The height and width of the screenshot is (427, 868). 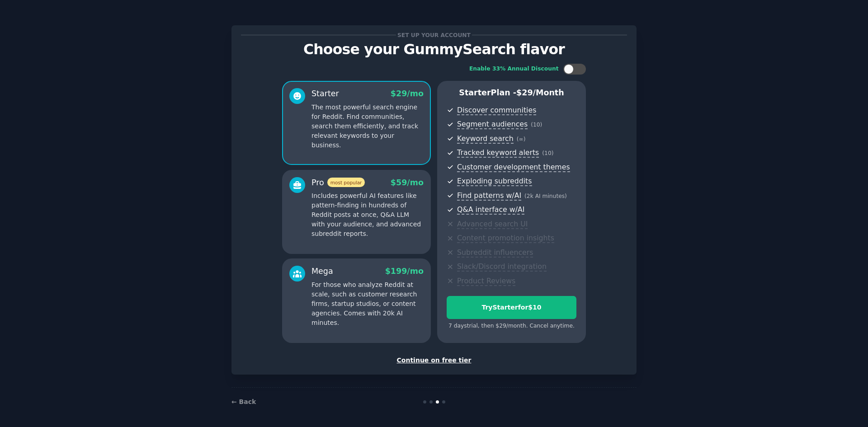 I want to click on span: Discover communities, so click(x=496, y=111).